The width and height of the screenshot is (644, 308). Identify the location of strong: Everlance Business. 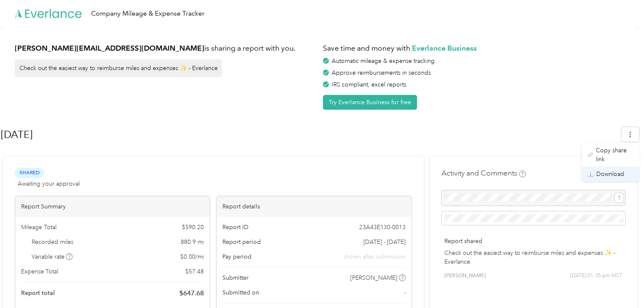
(444, 48).